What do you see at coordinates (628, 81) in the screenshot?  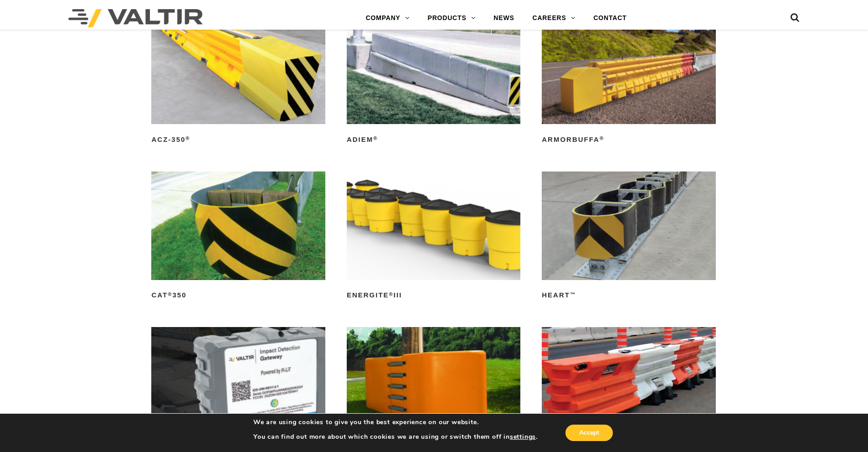 I see `a: ArmorBuffa®` at bounding box center [628, 81].